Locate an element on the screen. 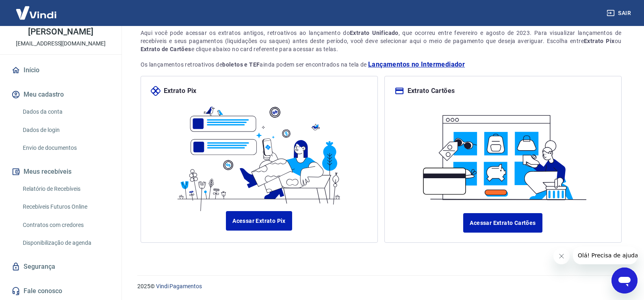 The width and height of the screenshot is (644, 300). div: Aqui você pode acessar os extratos antigos, retroativos ao lançamento do , que ocorreu entre feve... is located at coordinates (381, 41).